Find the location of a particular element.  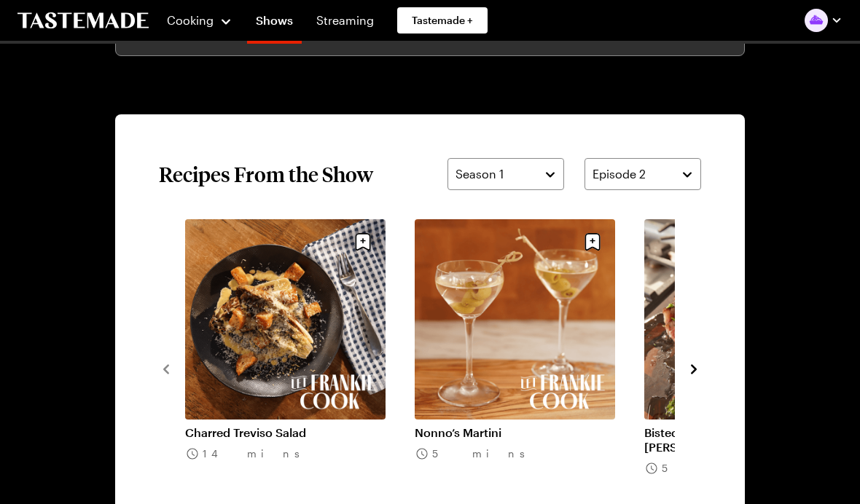

button: Cooking is located at coordinates (199, 20).